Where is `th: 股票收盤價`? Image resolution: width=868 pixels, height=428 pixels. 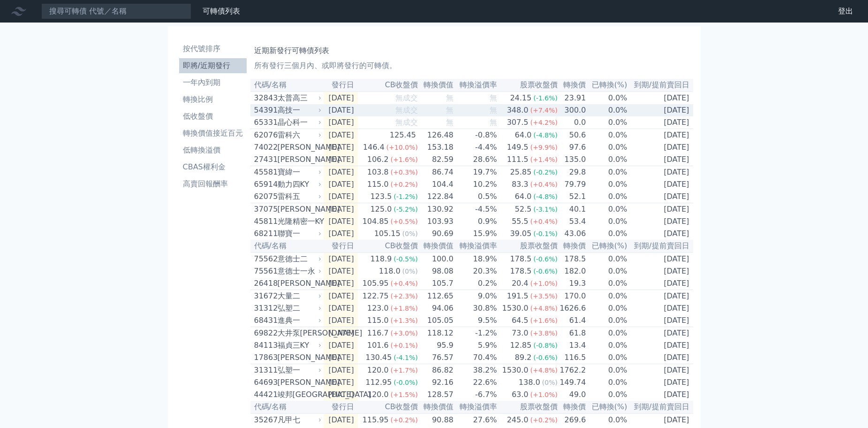 th: 股票收盤價 is located at coordinates (527, 246).